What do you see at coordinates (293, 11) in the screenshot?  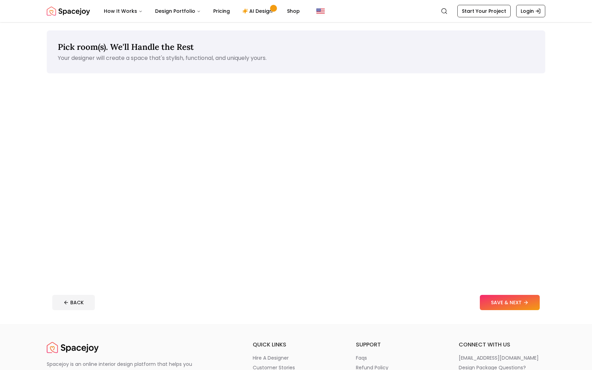 I see `a: Shop` at bounding box center [293, 11].